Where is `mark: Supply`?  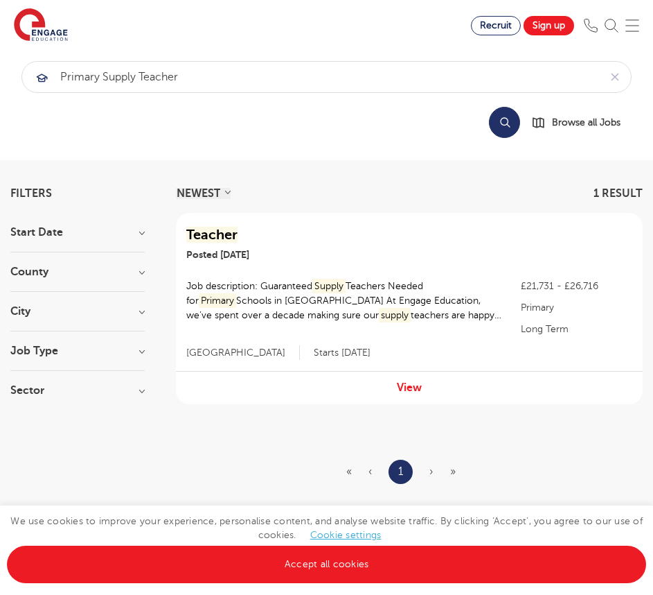 mark: Supply is located at coordinates (329, 285).